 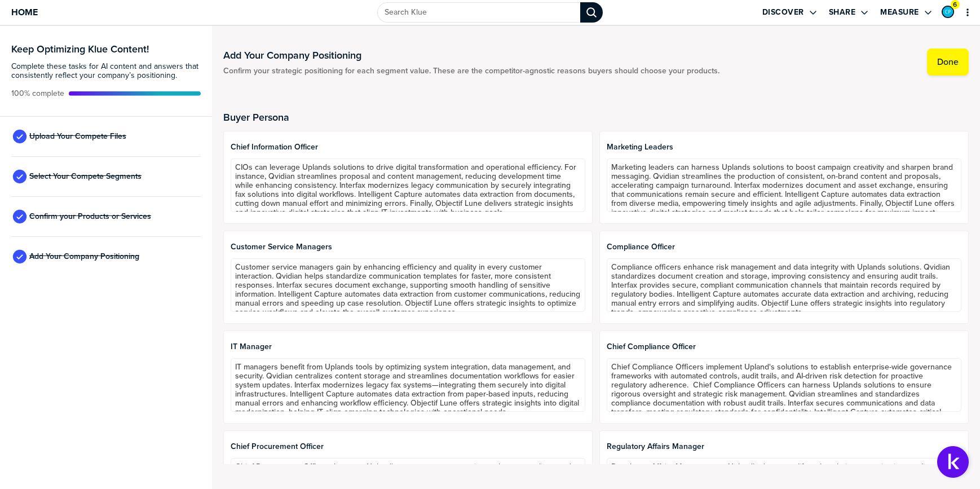 I want to click on span: 6, so click(x=955, y=5).